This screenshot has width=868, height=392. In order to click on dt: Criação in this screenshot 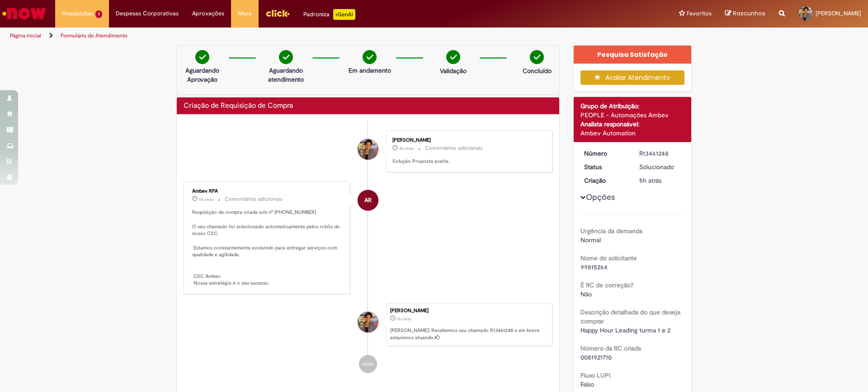, I will do `click(604, 181)`.